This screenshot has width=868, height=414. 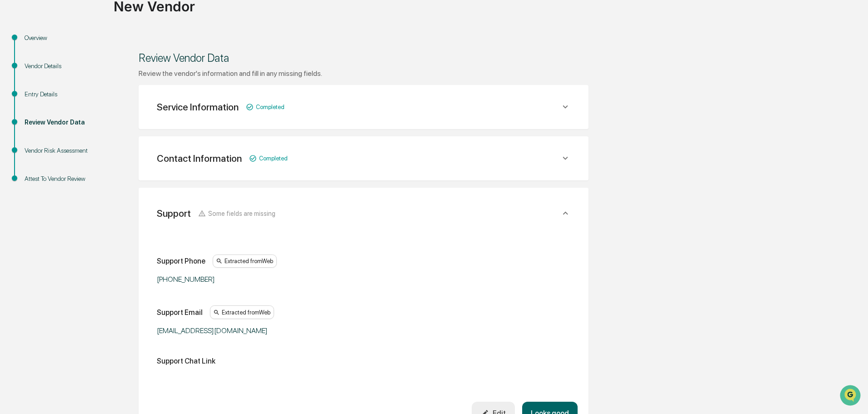 What do you see at coordinates (160, 78) in the screenshot?
I see `button: Start new chat` at bounding box center [160, 78].